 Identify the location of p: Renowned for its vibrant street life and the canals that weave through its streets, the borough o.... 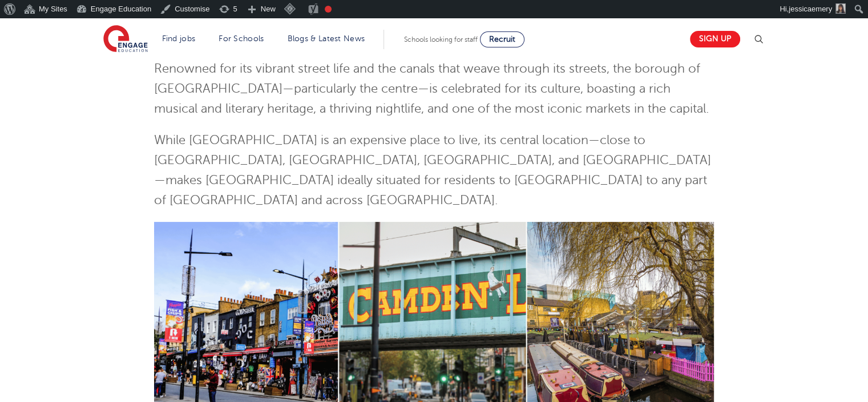
(434, 88).